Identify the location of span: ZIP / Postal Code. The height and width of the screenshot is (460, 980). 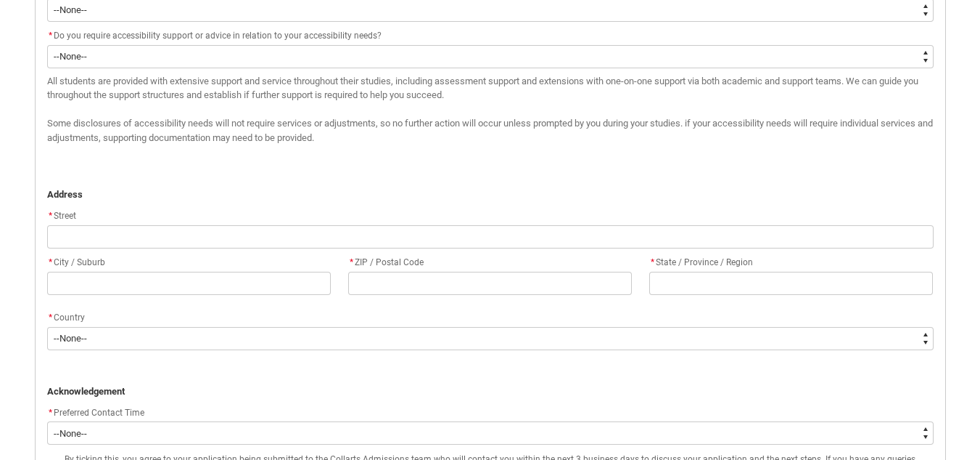
(386, 262).